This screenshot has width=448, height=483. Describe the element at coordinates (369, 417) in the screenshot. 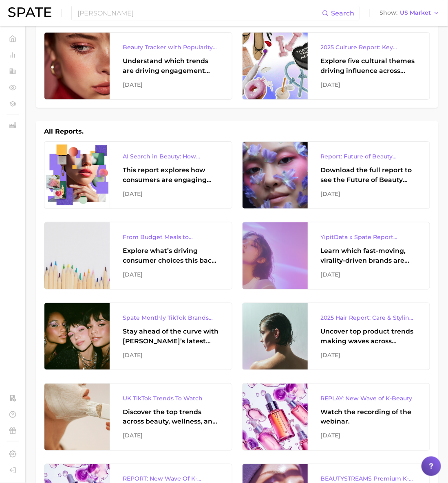

I see `div: Watch the recording of the webinar.` at that location.